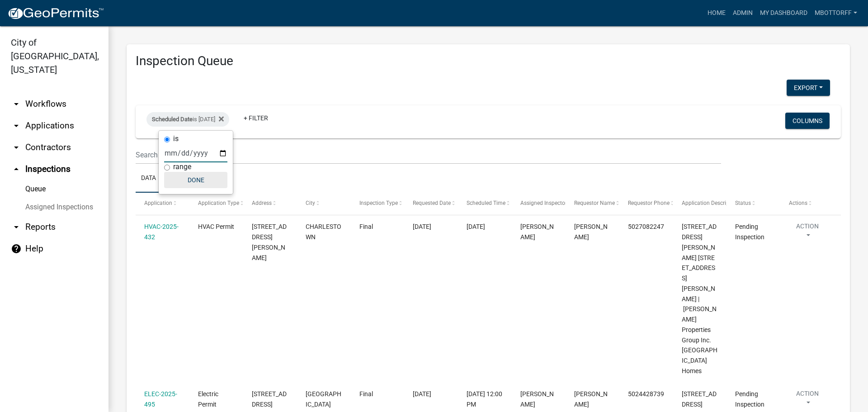  I want to click on button: Done, so click(196, 180).